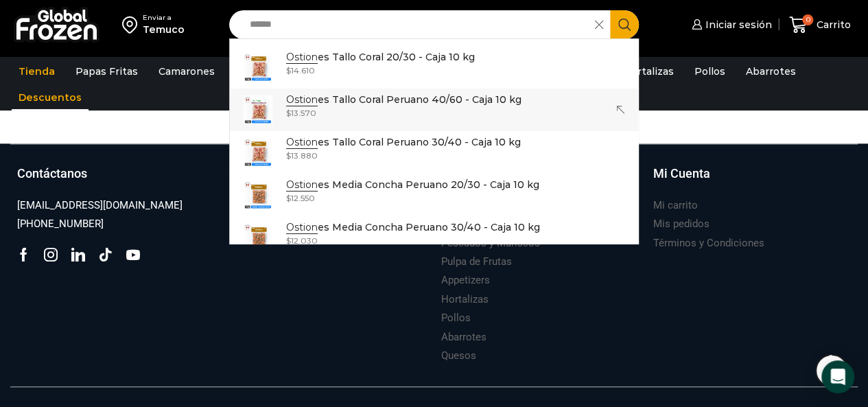 Image resolution: width=868 pixels, height=407 pixels. I want to click on div: Temuco, so click(163, 29).